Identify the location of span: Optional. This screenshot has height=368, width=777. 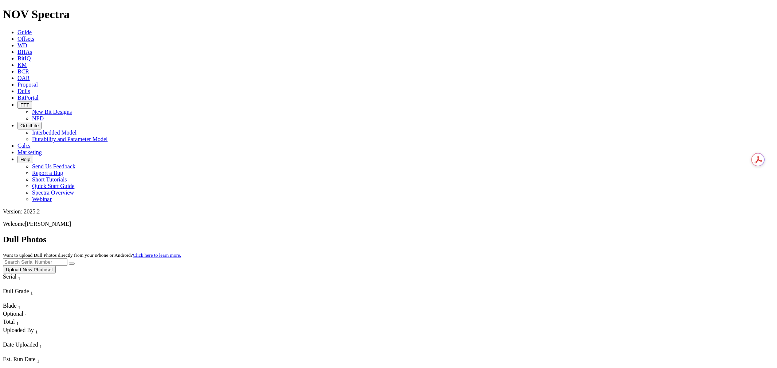
(13, 314).